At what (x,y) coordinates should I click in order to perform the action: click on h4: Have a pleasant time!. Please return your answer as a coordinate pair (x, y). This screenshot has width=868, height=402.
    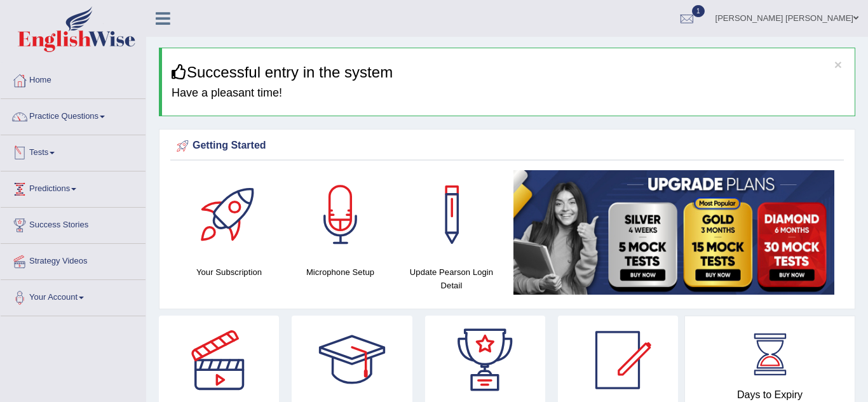
    Looking at the image, I should click on (509, 94).